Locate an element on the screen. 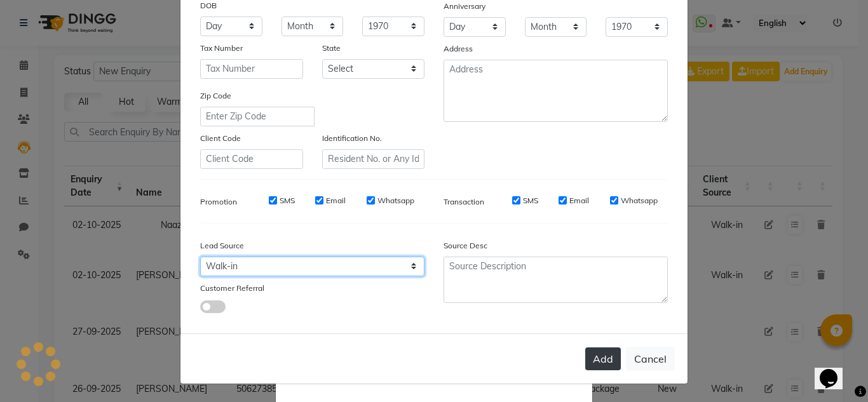  label: Promotion is located at coordinates (219, 202).